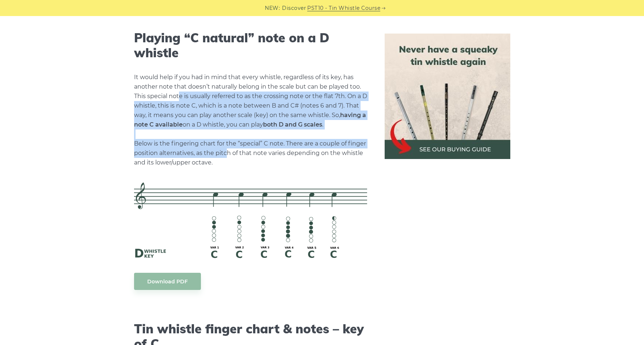 The height and width of the screenshot is (345, 644). Describe the element at coordinates (167, 281) in the screenshot. I see `a: Download PDF` at that location.